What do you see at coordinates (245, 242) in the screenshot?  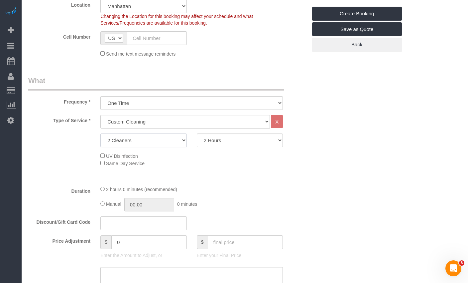 I see `input: final price` at bounding box center [245, 242].